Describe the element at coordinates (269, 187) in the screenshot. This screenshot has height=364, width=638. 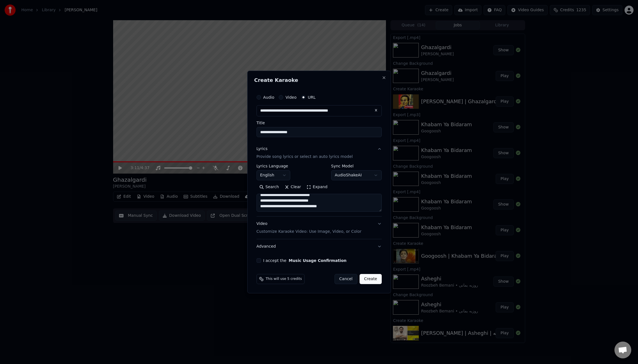
I see `button: Search` at that location.